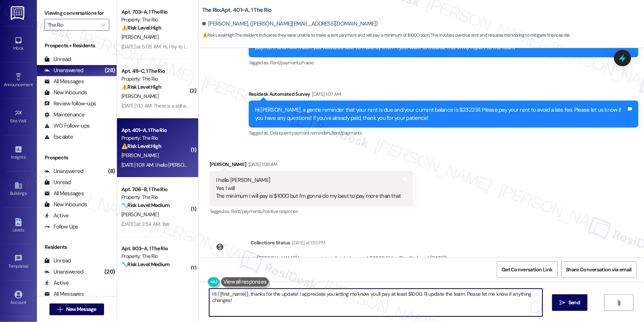 This screenshot has width=644, height=322. What do you see at coordinates (77, 157) in the screenshot?
I see `div: Prospects` at bounding box center [77, 157].